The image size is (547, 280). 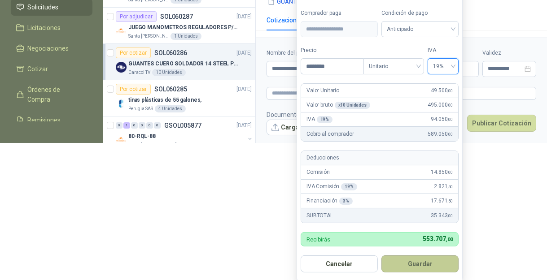 What do you see at coordinates (184, 64) in the screenshot?
I see `p: GUANTES CUERO SOLDADOR 14 STEEL PRO SAFE(ADJUNTO FICHA TECNIC)` at bounding box center [184, 64].